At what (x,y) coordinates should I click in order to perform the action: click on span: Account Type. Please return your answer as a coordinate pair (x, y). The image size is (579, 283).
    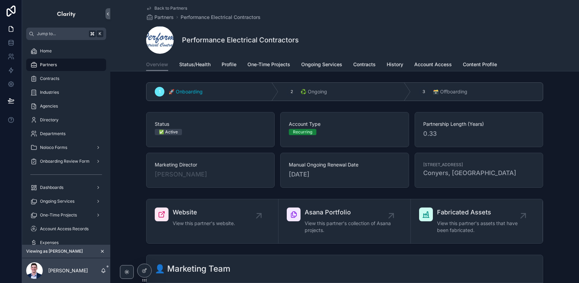
    Looking at the image, I should click on (344, 124).